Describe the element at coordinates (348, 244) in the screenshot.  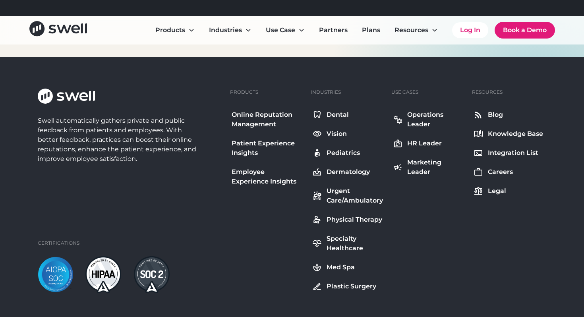
I see `a: Specialty Healthcare` at that location.